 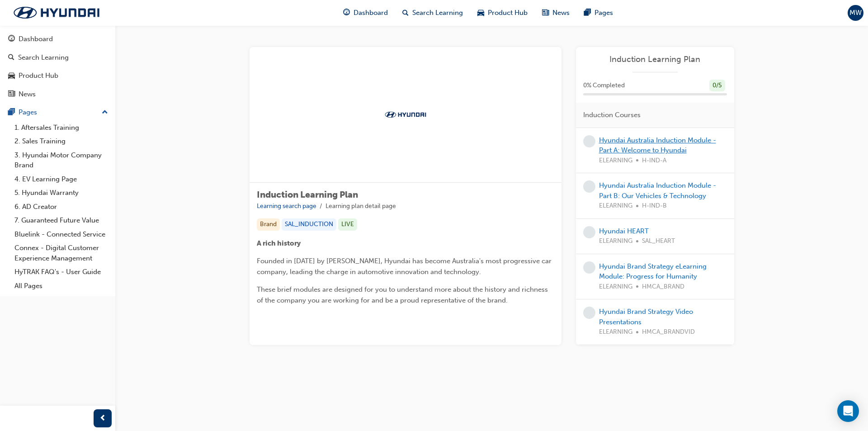 What do you see at coordinates (658, 241) in the screenshot?
I see `span: SAL_HEART` at bounding box center [658, 241].